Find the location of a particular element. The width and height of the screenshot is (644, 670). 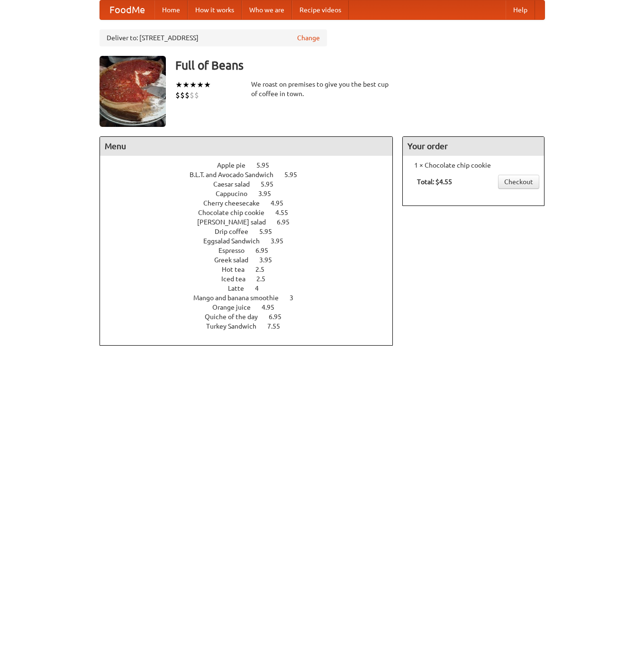

a: FoodMe is located at coordinates (127, 10).